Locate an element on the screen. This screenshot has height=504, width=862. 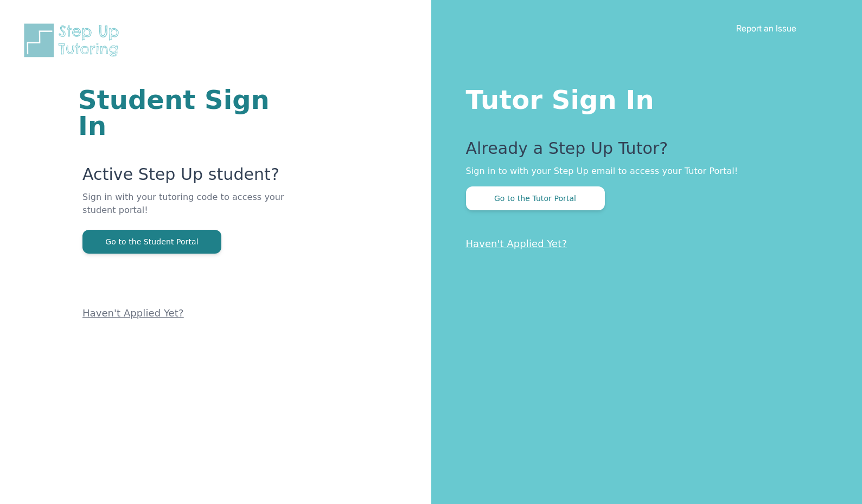
p: Active Step Up student? is located at coordinates (191, 178).